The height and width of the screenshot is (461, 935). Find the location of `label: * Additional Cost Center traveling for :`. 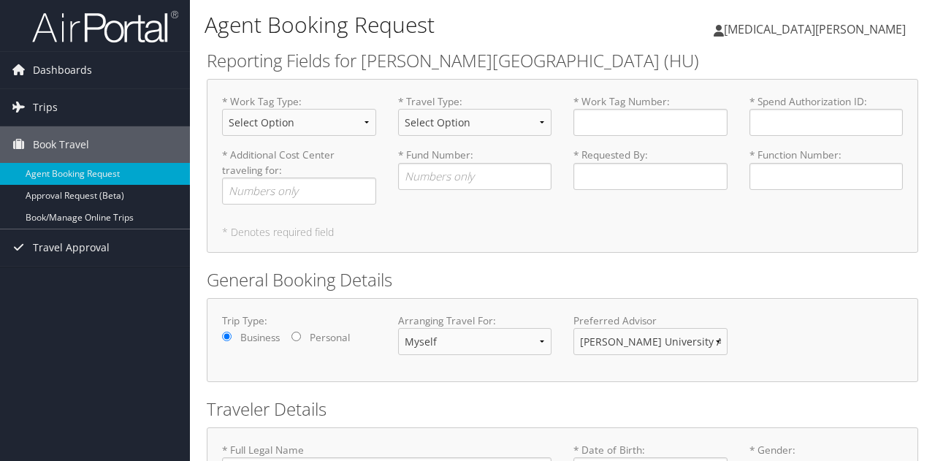

label: * Additional Cost Center traveling for : is located at coordinates (299, 176).